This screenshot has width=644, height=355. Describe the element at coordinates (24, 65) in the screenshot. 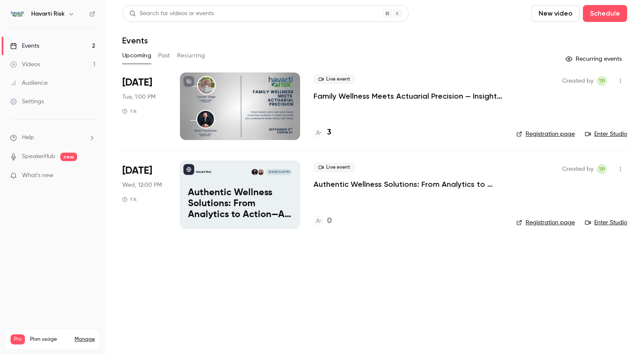

I see `div: Videos` at that location.